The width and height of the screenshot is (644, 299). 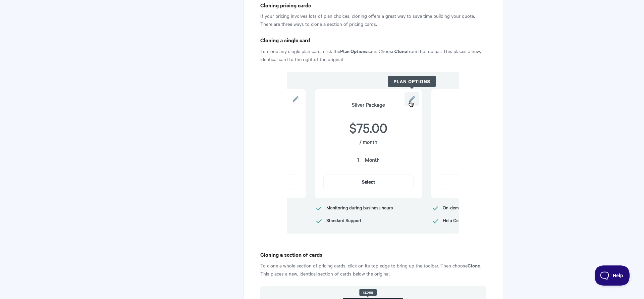 I want to click on h4: Cloning pricing cards, so click(x=373, y=5).